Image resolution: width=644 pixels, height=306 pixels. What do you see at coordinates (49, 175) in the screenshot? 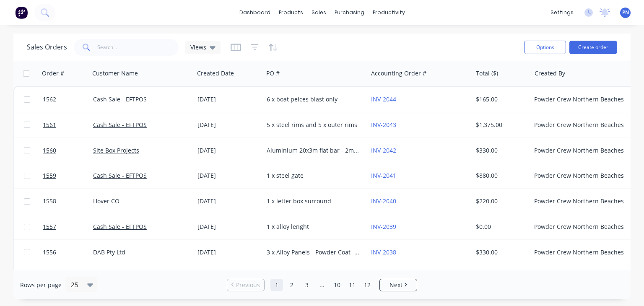
I see `span: 1559` at bounding box center [49, 175].